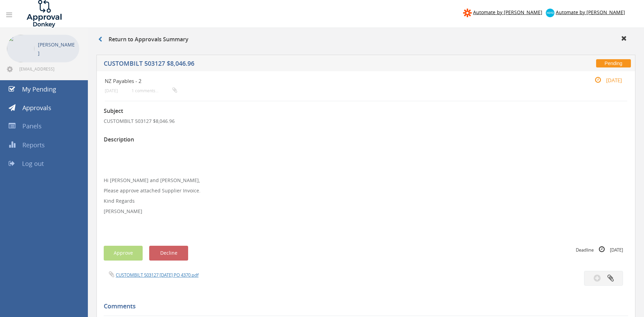 This screenshot has width=644, height=317. I want to click on span: Log out, so click(33, 163).